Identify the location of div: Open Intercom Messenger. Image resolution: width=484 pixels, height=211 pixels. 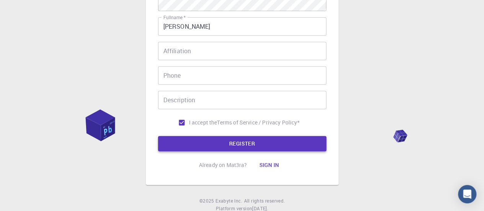
(467, 194).